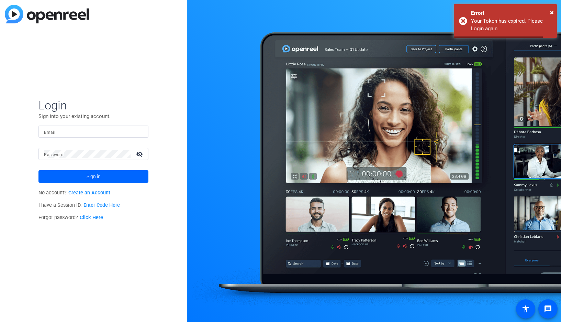  What do you see at coordinates (71, 217) in the screenshot?
I see `span: Forgot password?` at bounding box center [71, 217].